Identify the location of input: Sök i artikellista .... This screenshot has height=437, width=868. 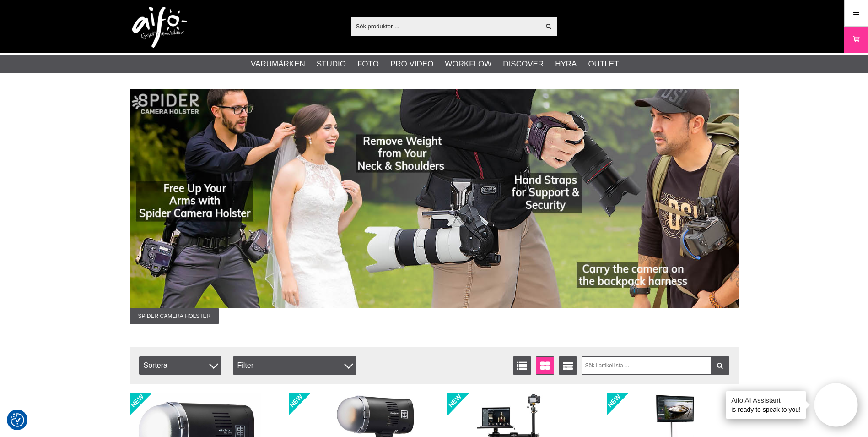
(655, 365).